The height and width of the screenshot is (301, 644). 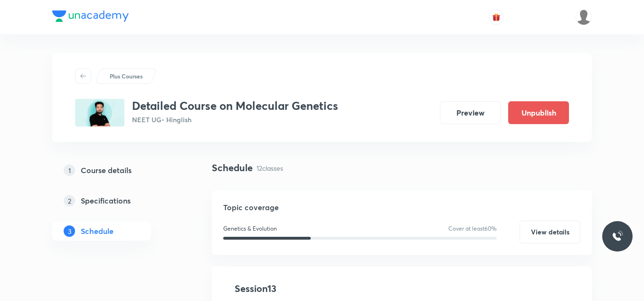 I want to click on a: 1Course details, so click(x=117, y=170).